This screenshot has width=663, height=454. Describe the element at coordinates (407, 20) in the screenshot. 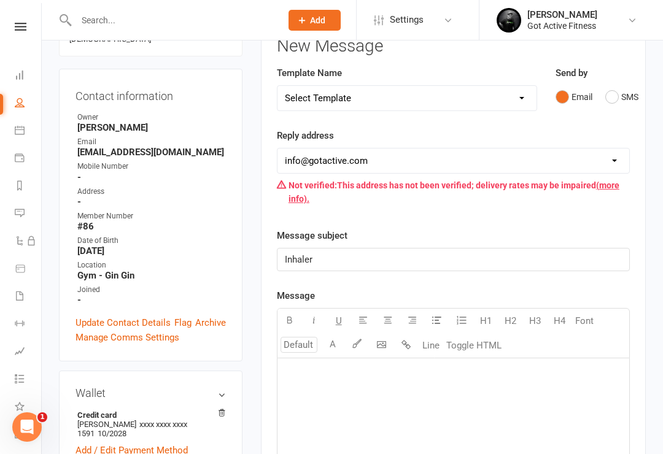

I see `span: Settings` at that location.